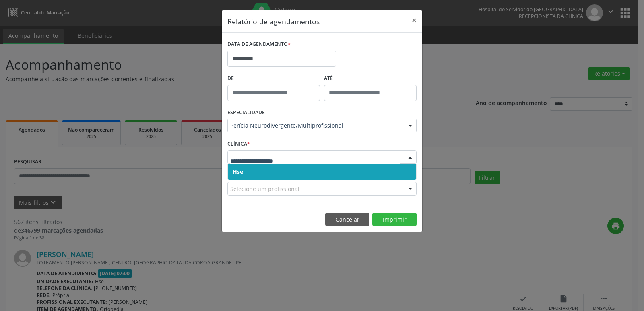  I want to click on label: ESPECIALIDADE, so click(246, 113).